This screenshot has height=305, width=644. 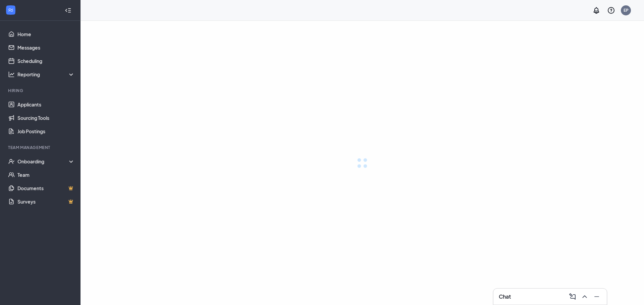 I want to click on svg: Collapse, so click(x=68, y=11).